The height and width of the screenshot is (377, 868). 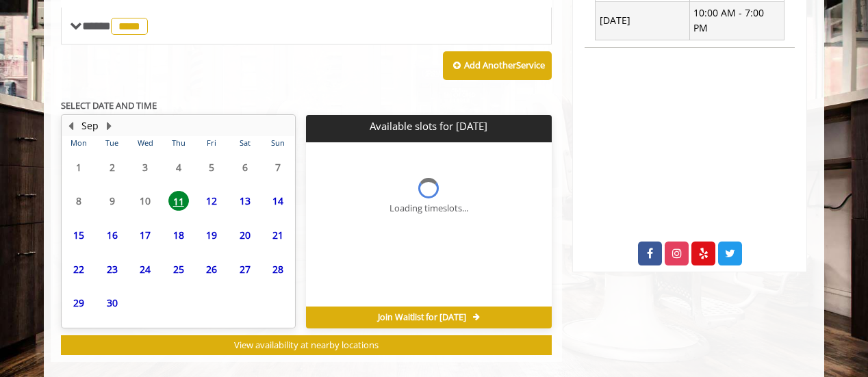 I want to click on span: 11, so click(x=179, y=201).